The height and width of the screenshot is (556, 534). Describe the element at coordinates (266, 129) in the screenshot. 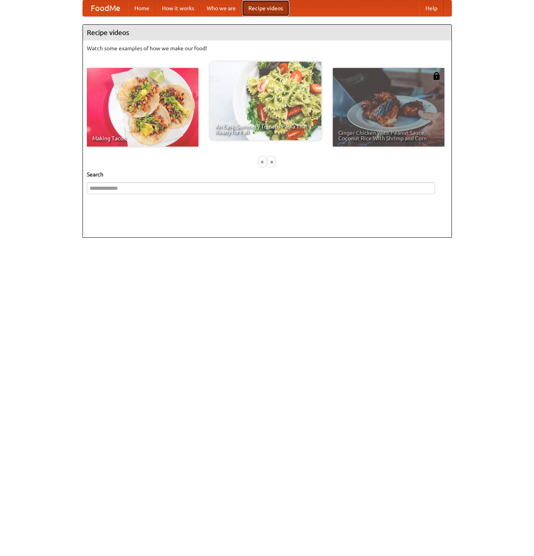

I see `span: An Easy, Summery Tomato Pasta That's Ready for Fall` at that location.